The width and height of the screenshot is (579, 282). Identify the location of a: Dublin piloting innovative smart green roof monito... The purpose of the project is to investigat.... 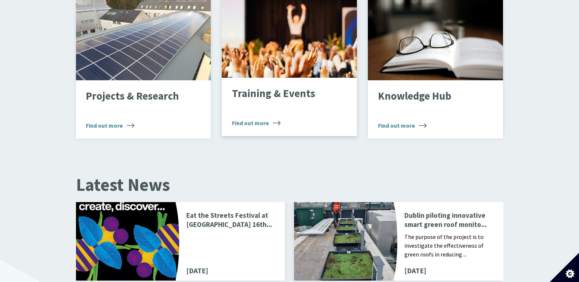
(398, 242).